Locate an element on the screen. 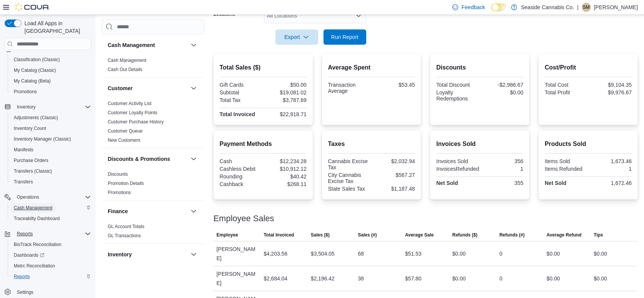 This screenshot has height=298, width=644. div: Rounding is located at coordinates (241, 176).